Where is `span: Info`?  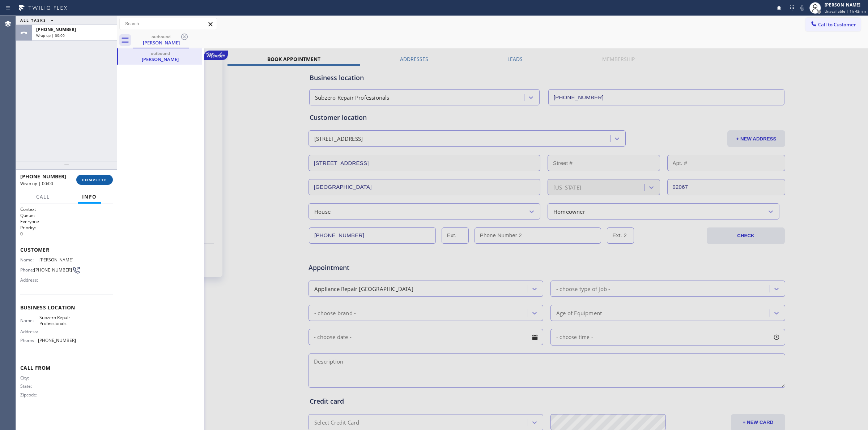 span: Info is located at coordinates (89, 197).